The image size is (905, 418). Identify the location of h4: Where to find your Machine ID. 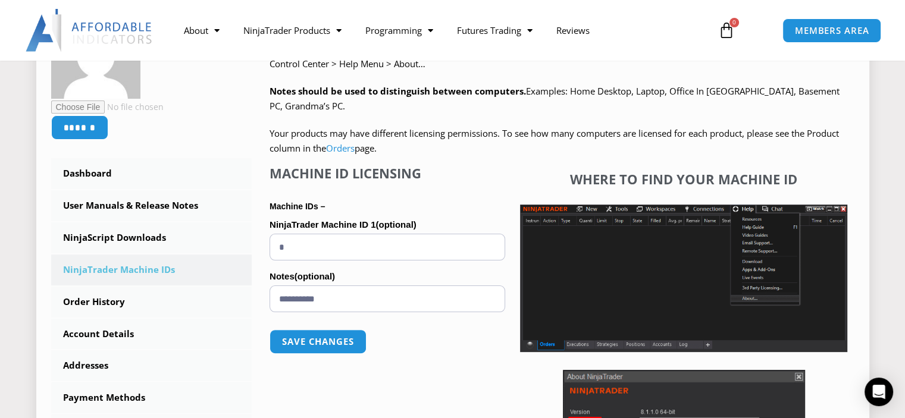
(684, 179).